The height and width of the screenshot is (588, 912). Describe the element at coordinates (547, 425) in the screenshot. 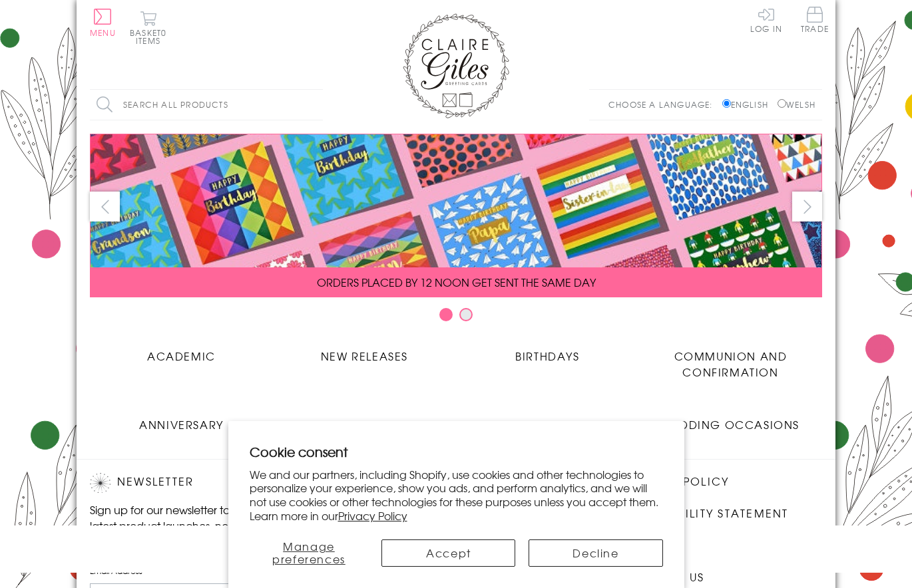

I see `span: Sympathy` at that location.